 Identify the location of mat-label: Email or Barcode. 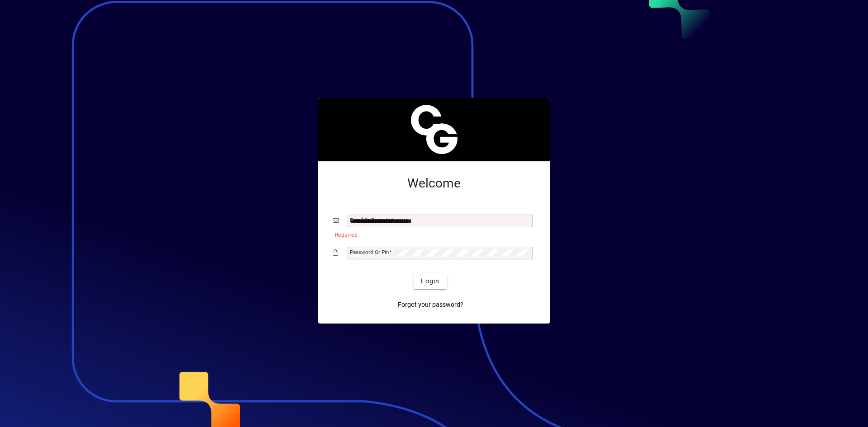
(370, 220).